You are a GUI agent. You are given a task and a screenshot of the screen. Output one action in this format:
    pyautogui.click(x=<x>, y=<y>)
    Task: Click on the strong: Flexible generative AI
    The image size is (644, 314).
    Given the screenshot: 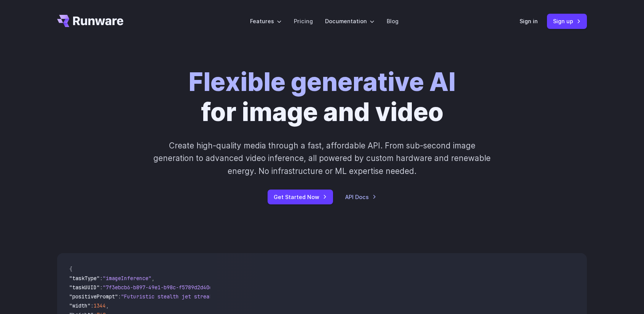 What is the action you would take?
    pyautogui.click(x=322, y=82)
    